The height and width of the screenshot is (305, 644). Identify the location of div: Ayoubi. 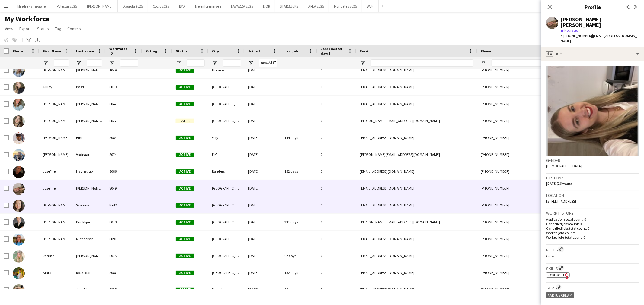
(89, 290).